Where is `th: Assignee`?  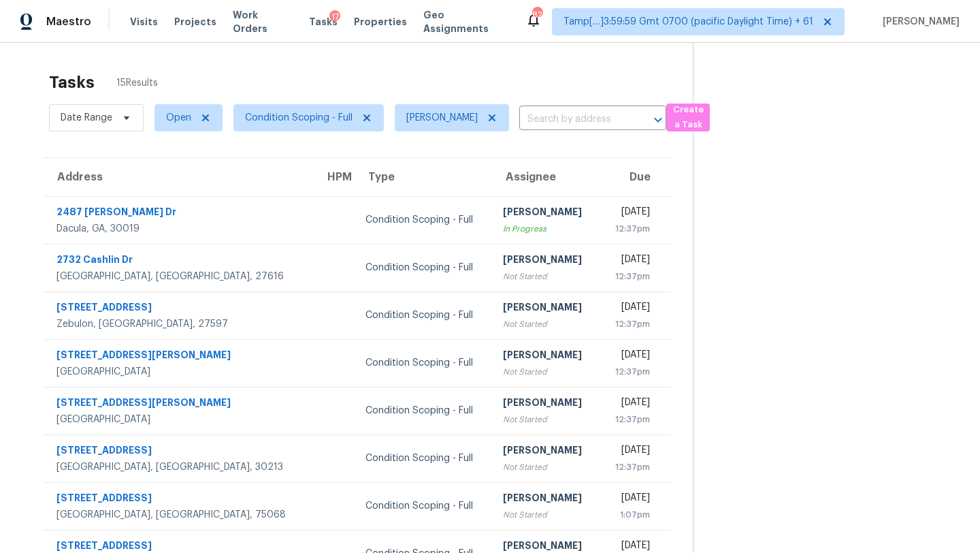
th: Assignee is located at coordinates (546, 177).